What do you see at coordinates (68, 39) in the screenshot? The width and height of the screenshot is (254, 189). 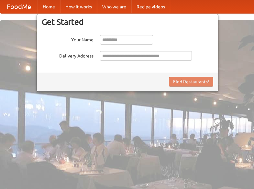 I see `label: Your Name` at bounding box center [68, 39].